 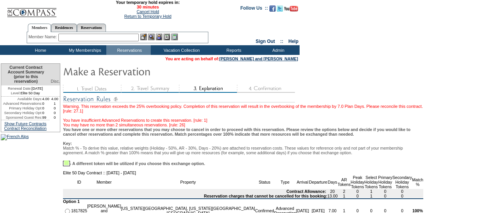 What do you see at coordinates (402, 182) in the screenshot?
I see `td: Secondary Holiday Tokens` at bounding box center [402, 182].